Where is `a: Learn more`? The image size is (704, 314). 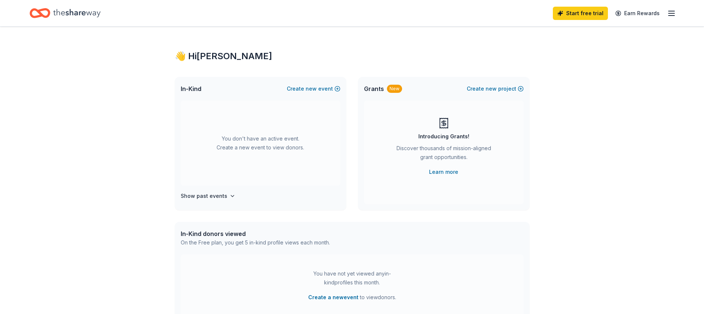
a: Learn more is located at coordinates (443, 172).